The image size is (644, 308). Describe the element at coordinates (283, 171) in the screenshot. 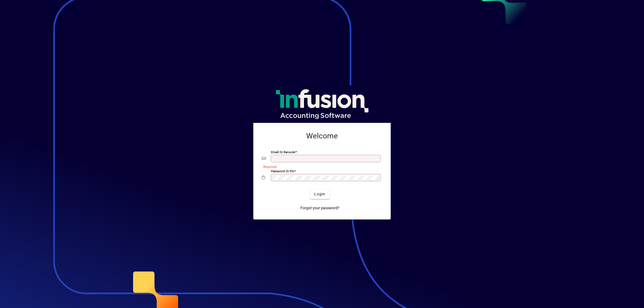

I see `mat-label: Password or Pin` at that location.